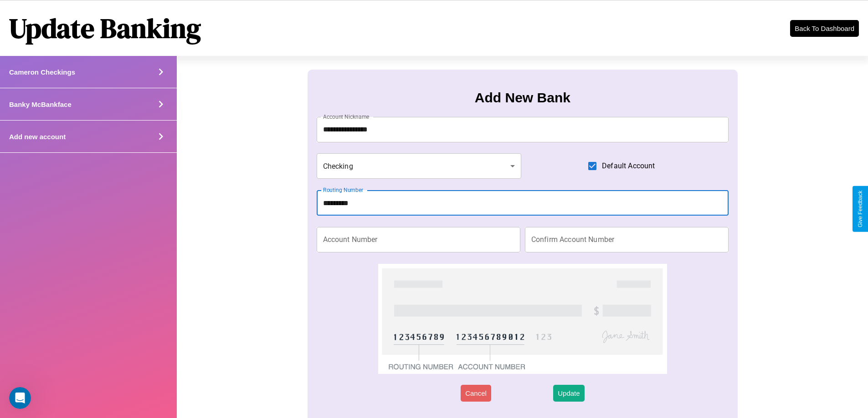 The height and width of the screenshot is (418, 868). What do you see at coordinates (629, 166) in the screenshot?
I see `span: Default Account` at bounding box center [629, 166].